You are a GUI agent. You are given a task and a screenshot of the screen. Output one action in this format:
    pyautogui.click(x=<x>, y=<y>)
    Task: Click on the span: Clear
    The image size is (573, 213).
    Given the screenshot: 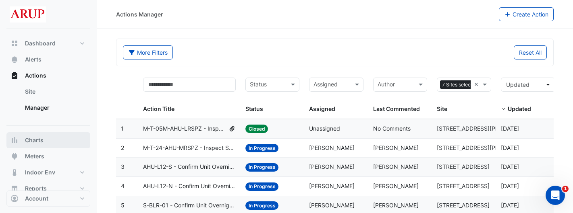 What is the action you would take?
    pyautogui.click(x=477, y=85)
    